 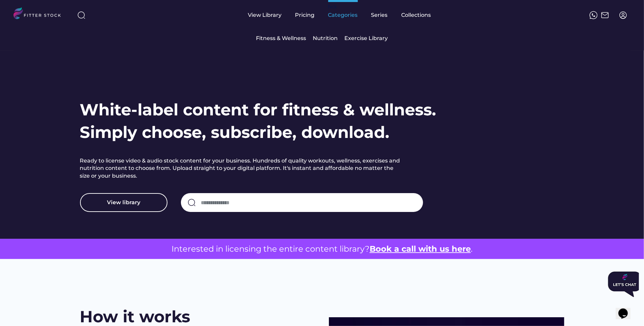 What do you see at coordinates (20, 15) in the screenshot?
I see `img: Chat attention grabber` at bounding box center [20, 15].